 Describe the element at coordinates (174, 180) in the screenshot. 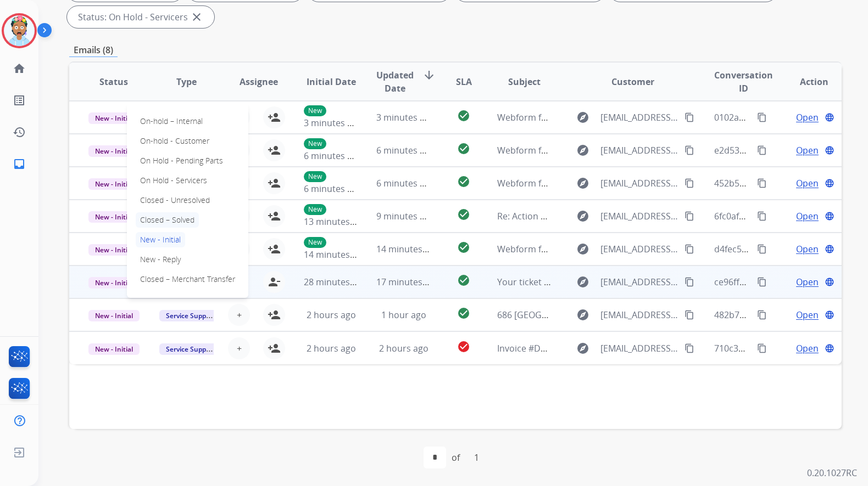

I see `p: On Hold - Servicers` at that location.